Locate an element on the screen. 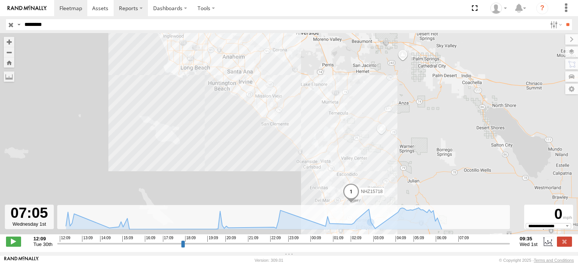 The image size is (578, 264). button: Zoom out is located at coordinates (9, 52).